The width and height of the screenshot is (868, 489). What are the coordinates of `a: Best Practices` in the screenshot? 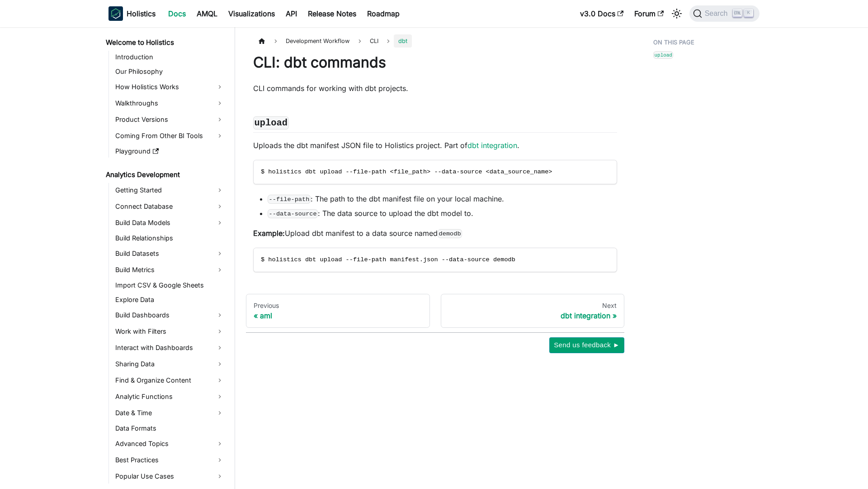 It's located at (170, 459).